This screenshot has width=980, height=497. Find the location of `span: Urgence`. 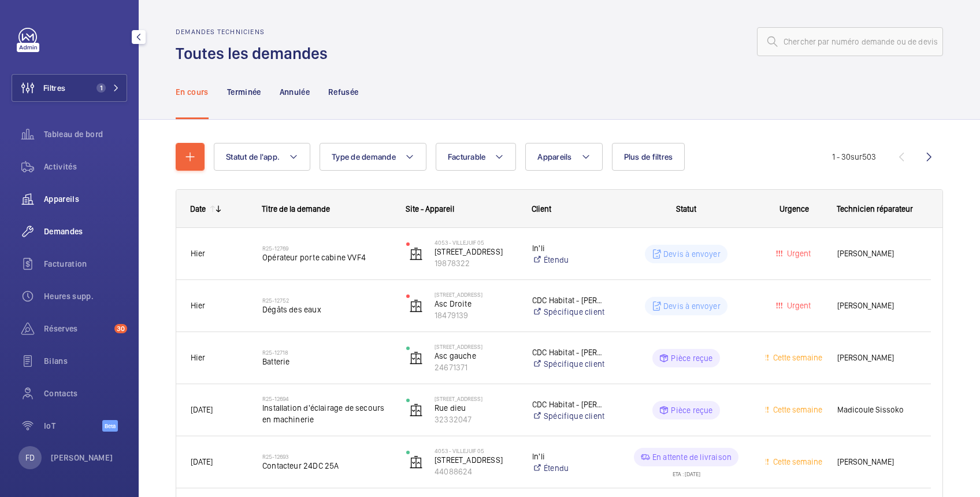

span: Urgence is located at coordinates (794, 209).